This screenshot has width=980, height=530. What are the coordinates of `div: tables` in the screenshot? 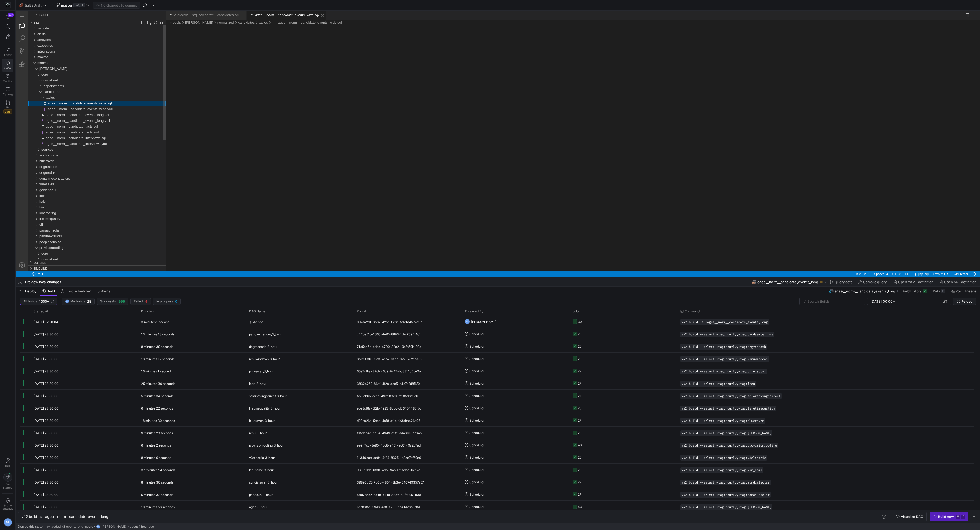 It's located at (81, 87).